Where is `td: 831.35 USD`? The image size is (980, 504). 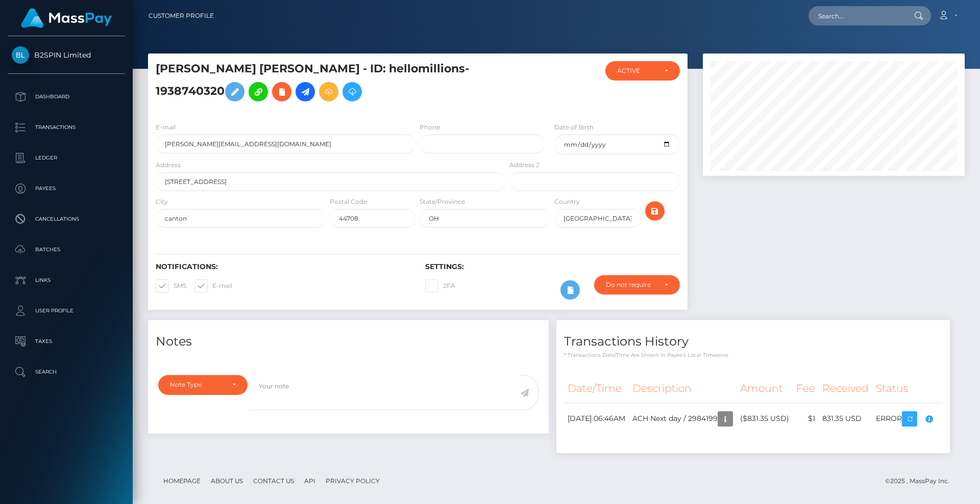 td: 831.35 USD is located at coordinates (845, 419).